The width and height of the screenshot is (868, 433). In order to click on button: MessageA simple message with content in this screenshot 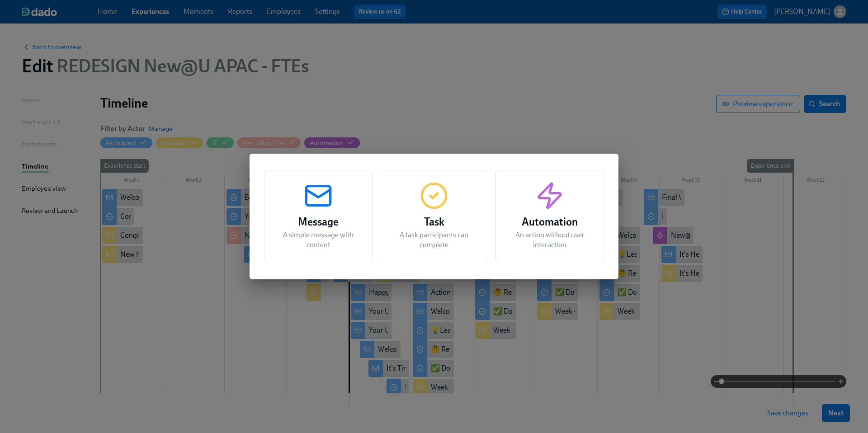, I will do `click(319, 216)`.